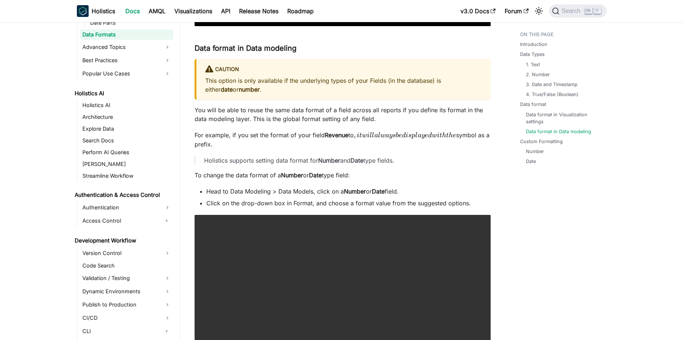  I want to click on a: Forum, so click(516, 11).